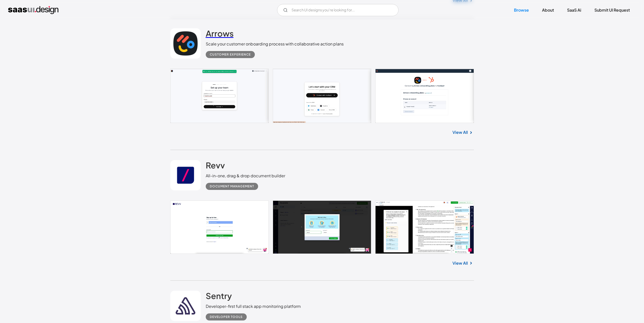 The width and height of the screenshot is (644, 323). What do you see at coordinates (245, 176) in the screenshot?
I see `div: All-in-one, drag & drop document builder` at bounding box center [245, 176].